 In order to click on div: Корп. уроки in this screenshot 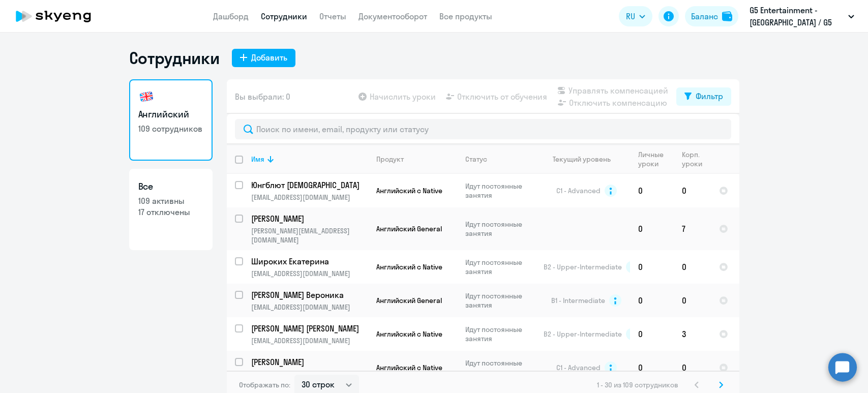, I will do `click(696, 159)`.